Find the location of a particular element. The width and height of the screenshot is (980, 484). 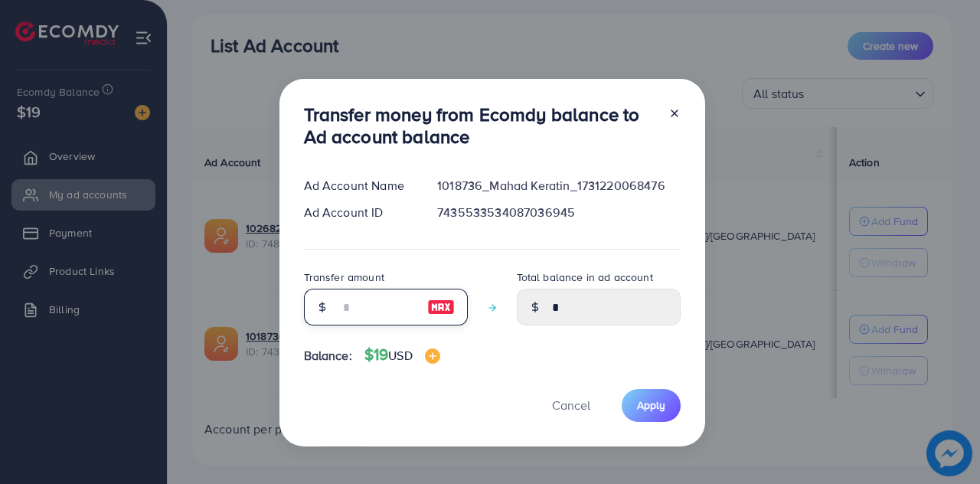

span: USD is located at coordinates (400, 356).